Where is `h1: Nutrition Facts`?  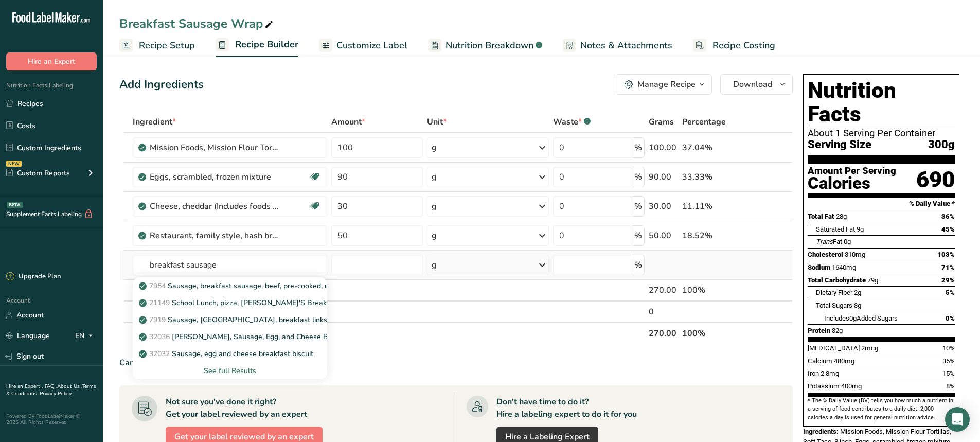
h1: Nutrition Facts is located at coordinates (881, 102).